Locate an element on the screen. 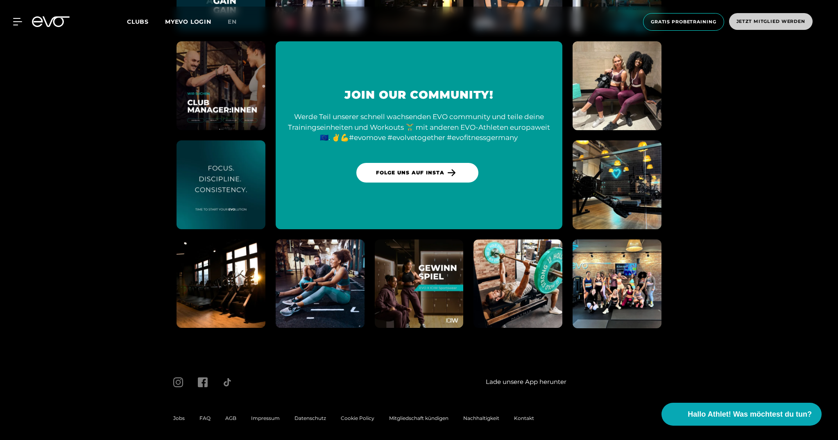  a: Impressum is located at coordinates (265, 418).